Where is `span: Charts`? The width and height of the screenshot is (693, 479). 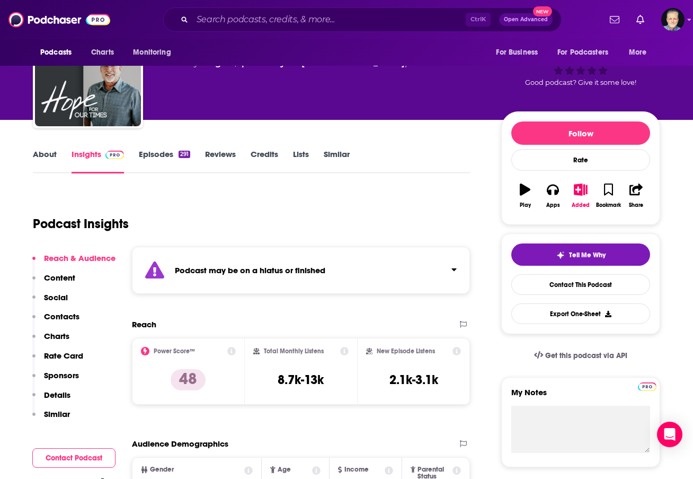
span: Charts is located at coordinates (102, 52).